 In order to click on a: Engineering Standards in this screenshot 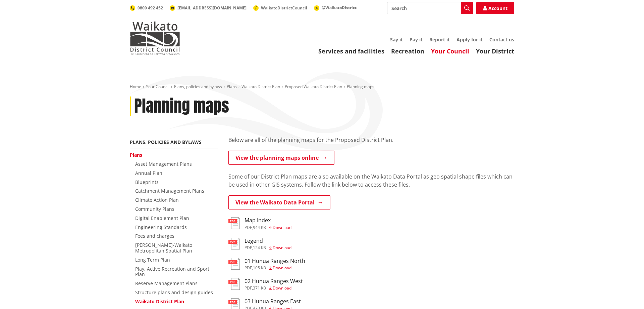, I will do `click(161, 227)`.